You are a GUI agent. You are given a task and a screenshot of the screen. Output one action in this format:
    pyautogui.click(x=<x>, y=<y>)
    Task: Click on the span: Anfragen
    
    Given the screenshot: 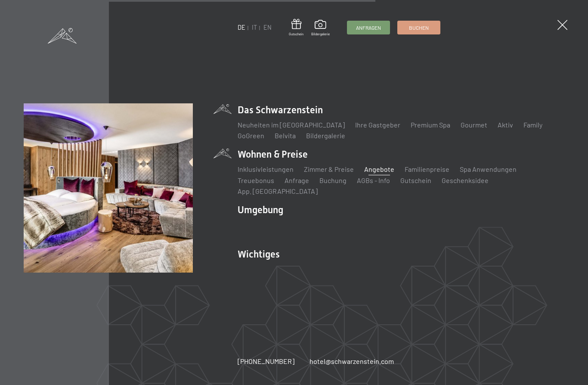 What is the action you would take?
    pyautogui.click(x=368, y=28)
    